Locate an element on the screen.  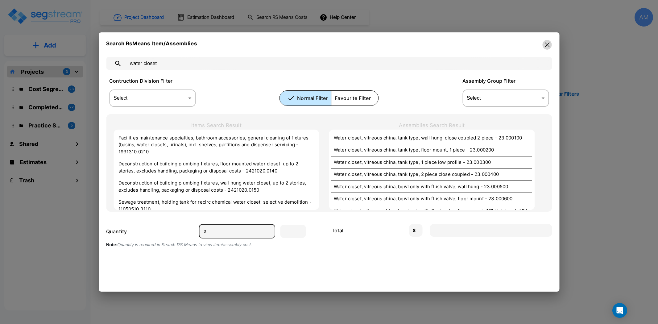
p: Water closet, vitreous china, tank type, floor mount, 1 piece - 23.000200 is located at coordinates (432, 150).